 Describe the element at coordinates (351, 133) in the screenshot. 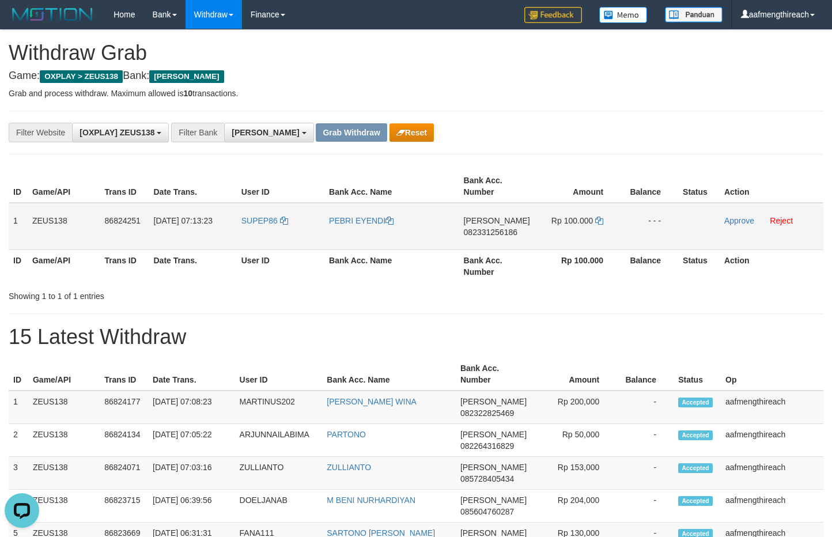

I see `button: Grab Withdraw` at that location.